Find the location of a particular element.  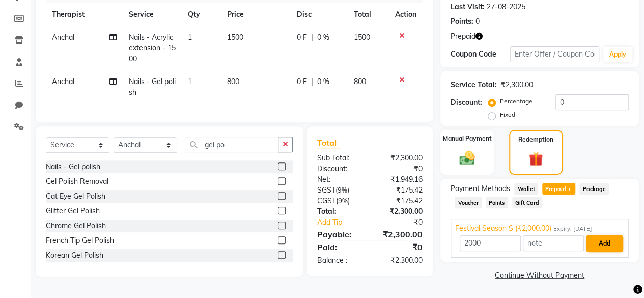

span: Payment Methods is located at coordinates (480, 189).